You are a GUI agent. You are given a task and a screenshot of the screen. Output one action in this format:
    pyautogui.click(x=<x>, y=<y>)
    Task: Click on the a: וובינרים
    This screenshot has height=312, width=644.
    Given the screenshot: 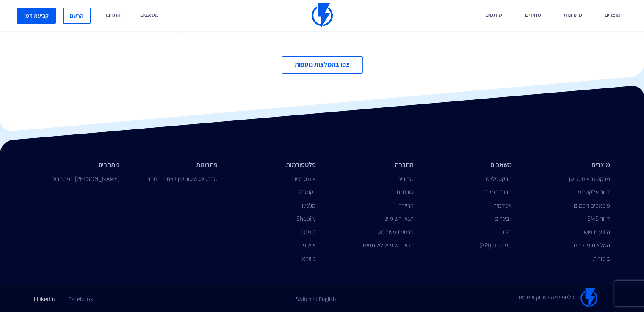 What is the action you would take?
    pyautogui.click(x=503, y=218)
    